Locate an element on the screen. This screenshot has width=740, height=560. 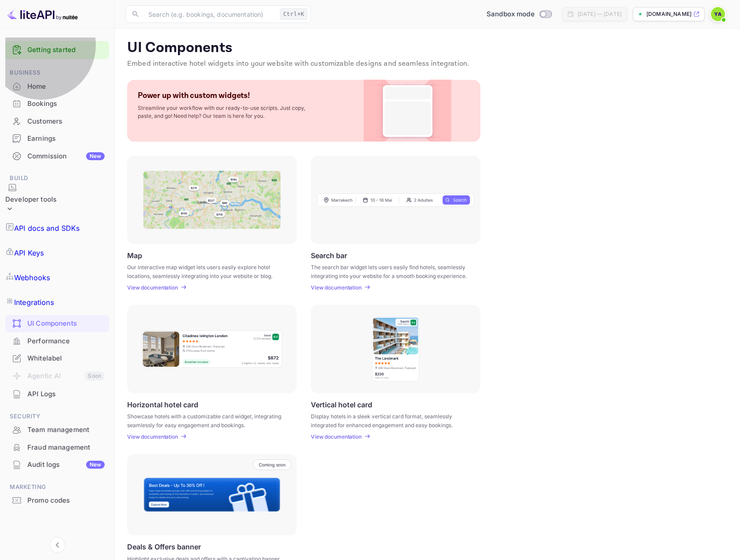
img: LiteAPI logo is located at coordinates (42, 14).